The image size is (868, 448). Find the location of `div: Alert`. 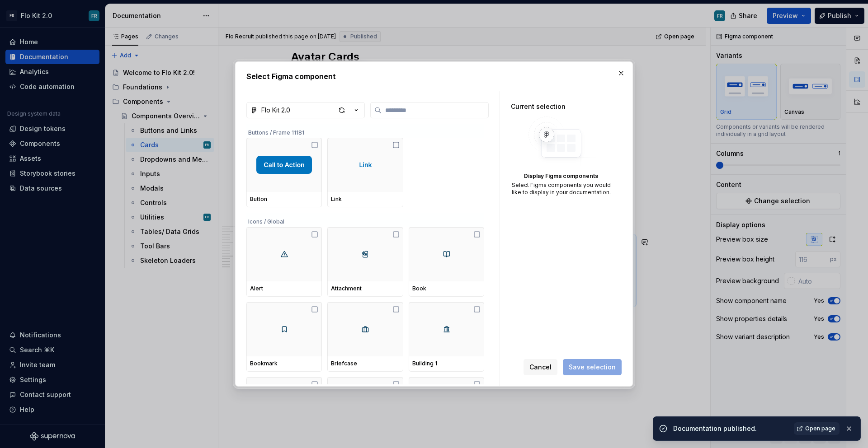

div: Alert is located at coordinates (284, 288).